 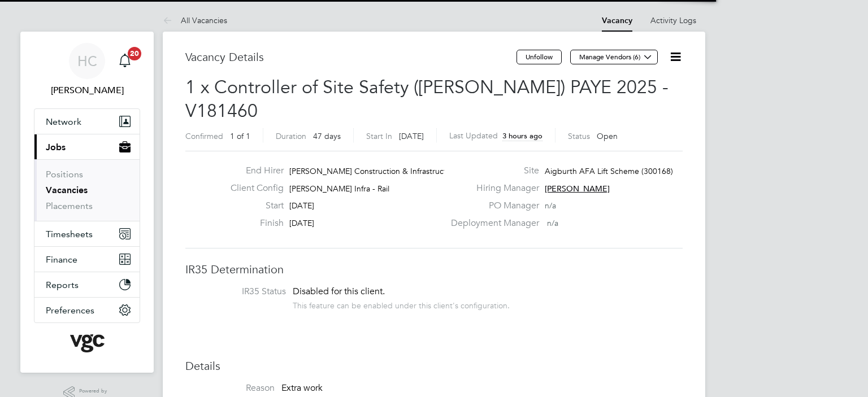 What do you see at coordinates (134, 53) in the screenshot?
I see `span: 20` at bounding box center [134, 53].